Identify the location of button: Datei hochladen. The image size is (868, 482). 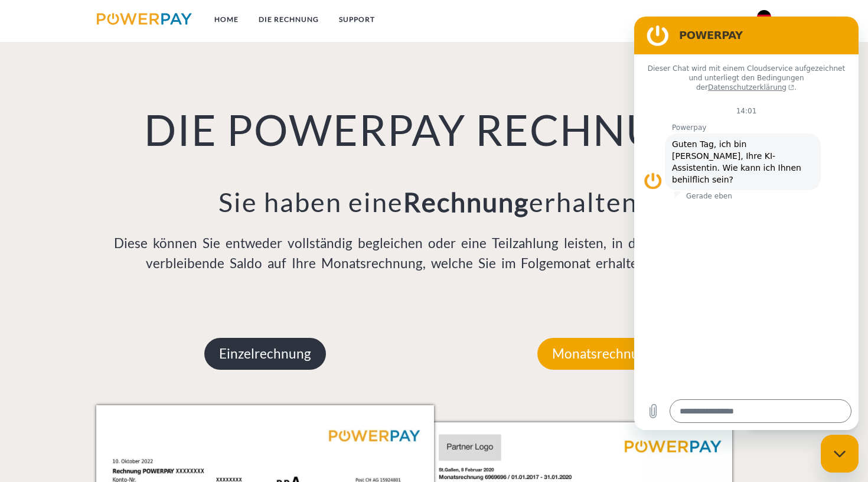
(19, 394).